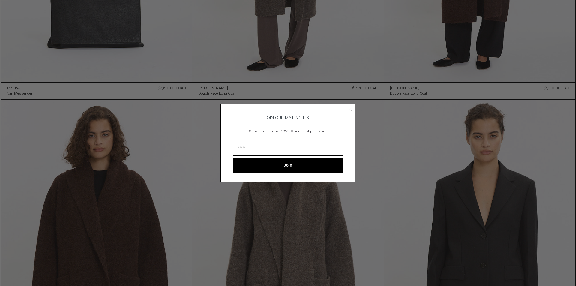 This screenshot has height=286, width=576. What do you see at coordinates (288, 148) in the screenshot?
I see `input: Email` at bounding box center [288, 148].